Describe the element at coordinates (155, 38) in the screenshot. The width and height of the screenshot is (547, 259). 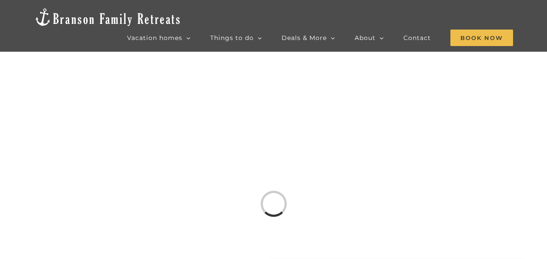
I see `span: Vacation homes` at that location.